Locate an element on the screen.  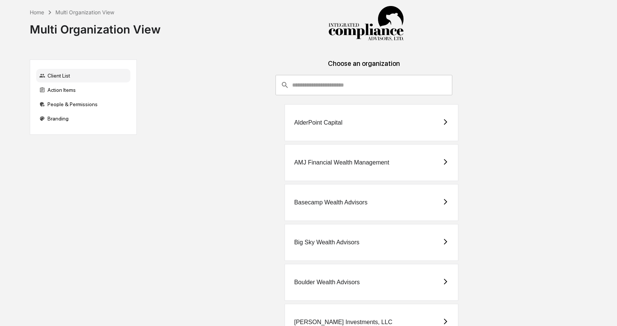
div: Client List is located at coordinates (83, 76).